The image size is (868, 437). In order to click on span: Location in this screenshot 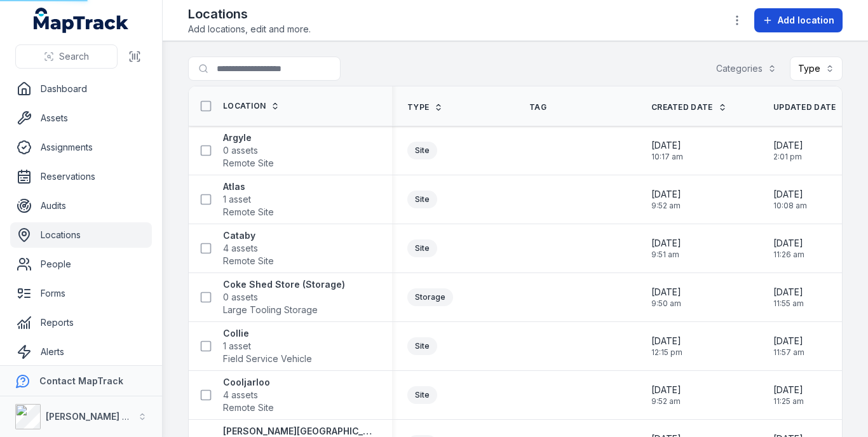, I will do `click(244, 106)`.